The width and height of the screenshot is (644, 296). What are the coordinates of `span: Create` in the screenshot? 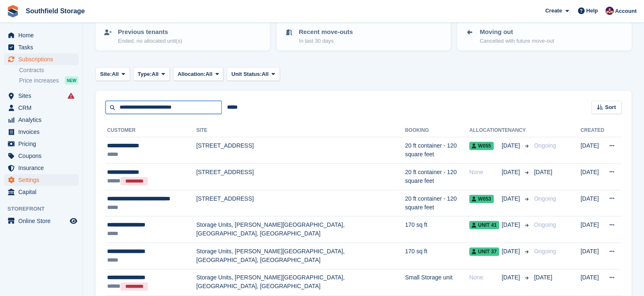 It's located at (553, 11).